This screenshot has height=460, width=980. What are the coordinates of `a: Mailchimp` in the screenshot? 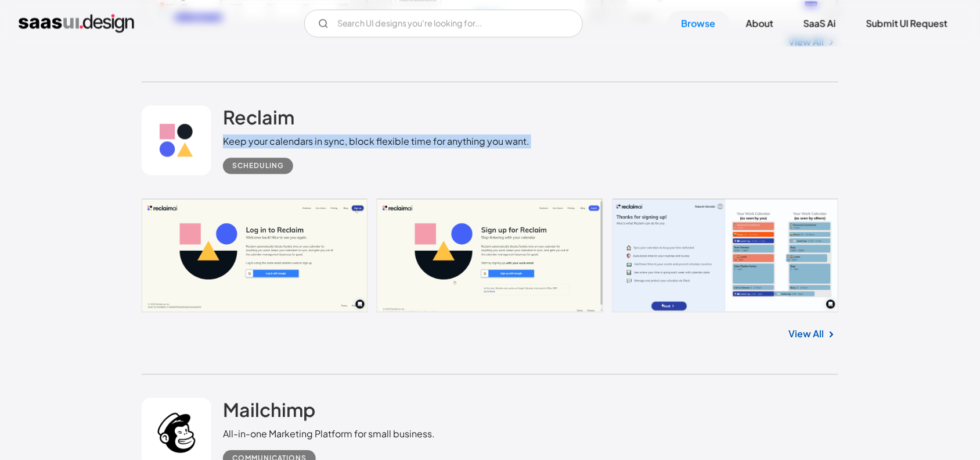 It's located at (269, 412).